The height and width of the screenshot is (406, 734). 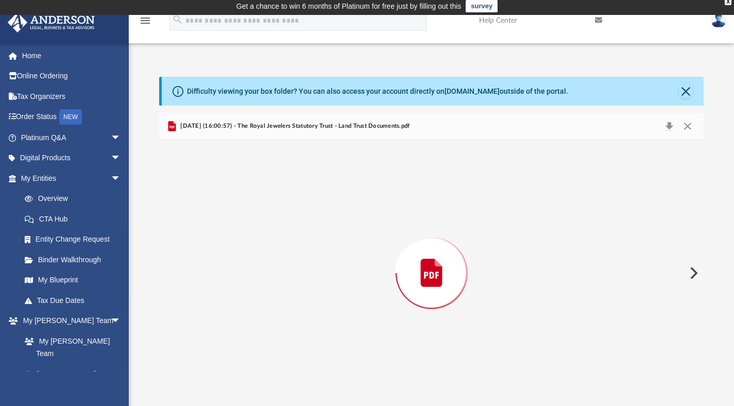 What do you see at coordinates (75, 300) in the screenshot?
I see `a: Tax Due Dates` at bounding box center [75, 300].